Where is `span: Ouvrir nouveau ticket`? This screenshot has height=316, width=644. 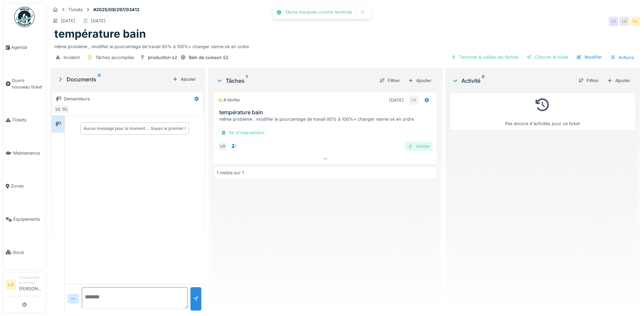
span: Ouvrir nouveau ticket is located at coordinates (28, 84).